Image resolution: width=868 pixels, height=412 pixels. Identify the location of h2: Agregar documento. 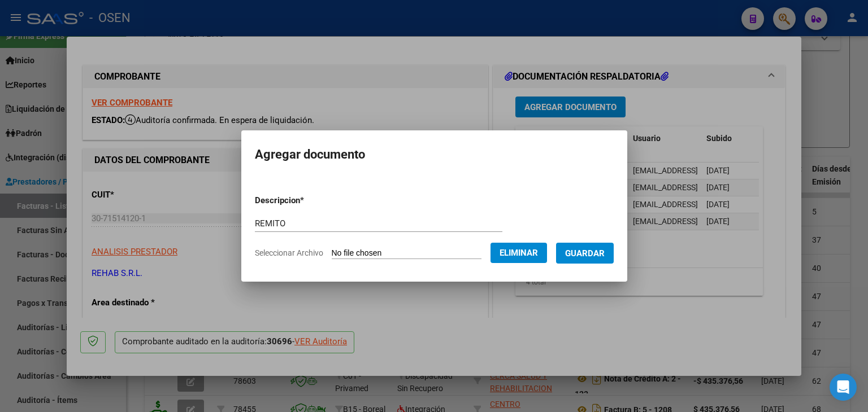
(434, 155).